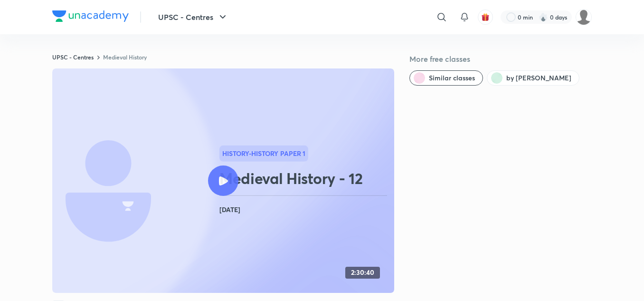 The image size is (644, 301). Describe the element at coordinates (485, 17) in the screenshot. I see `button: avatar` at that location.